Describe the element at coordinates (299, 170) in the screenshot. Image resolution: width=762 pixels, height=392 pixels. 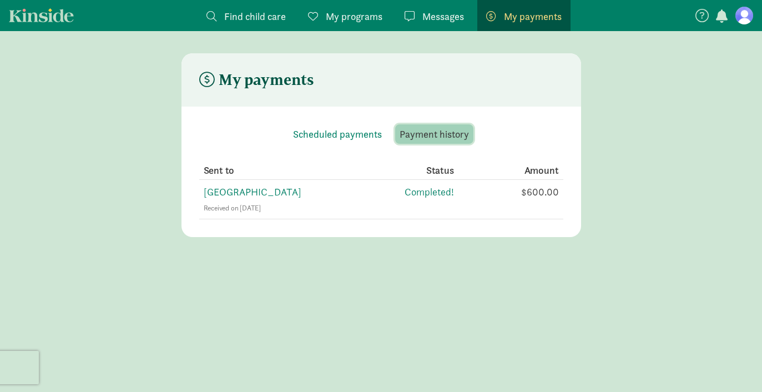
I see `th: Sent to` at that location.